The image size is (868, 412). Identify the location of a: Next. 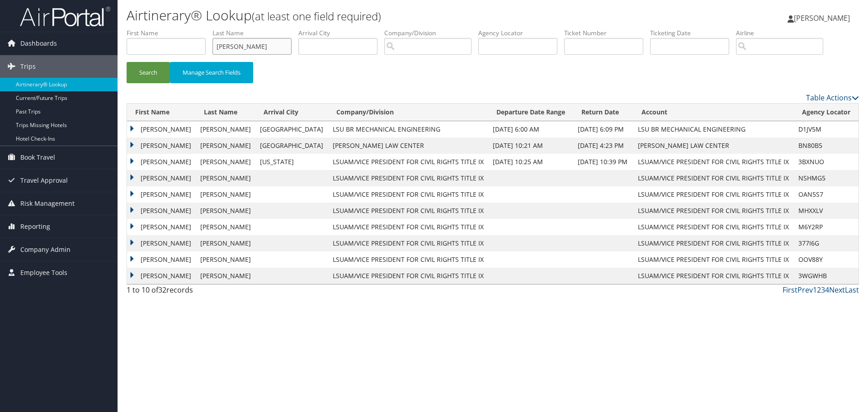
(836, 290).